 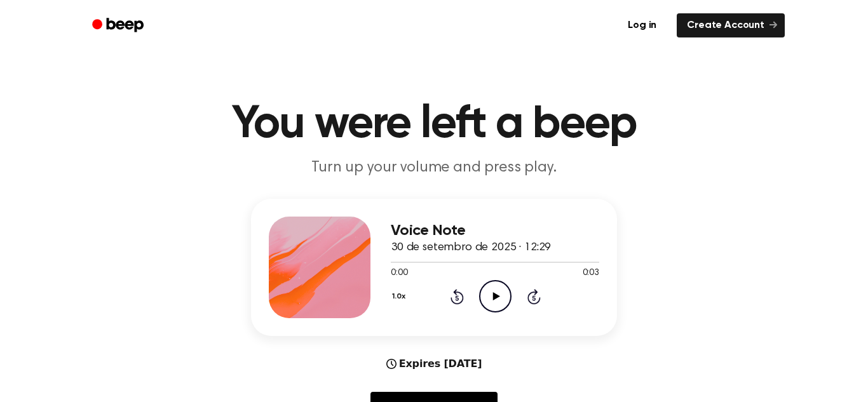 What do you see at coordinates (591, 274) in the screenshot?
I see `span: 0:03` at bounding box center [591, 274].